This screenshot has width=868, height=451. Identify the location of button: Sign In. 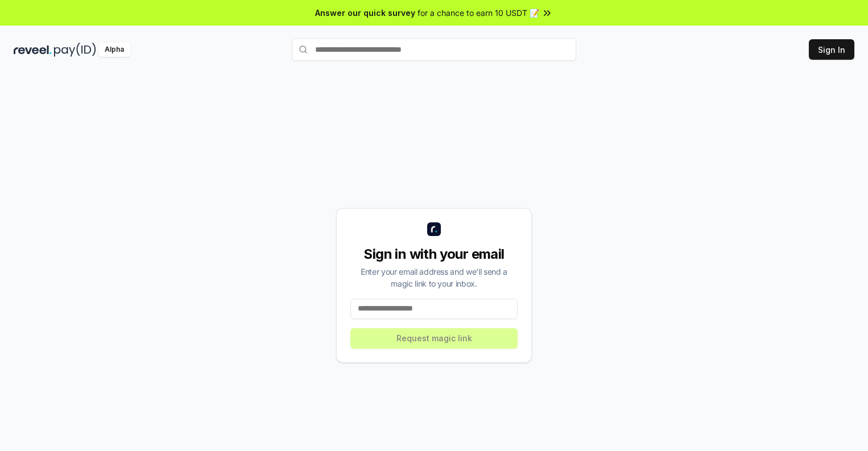
(831, 49).